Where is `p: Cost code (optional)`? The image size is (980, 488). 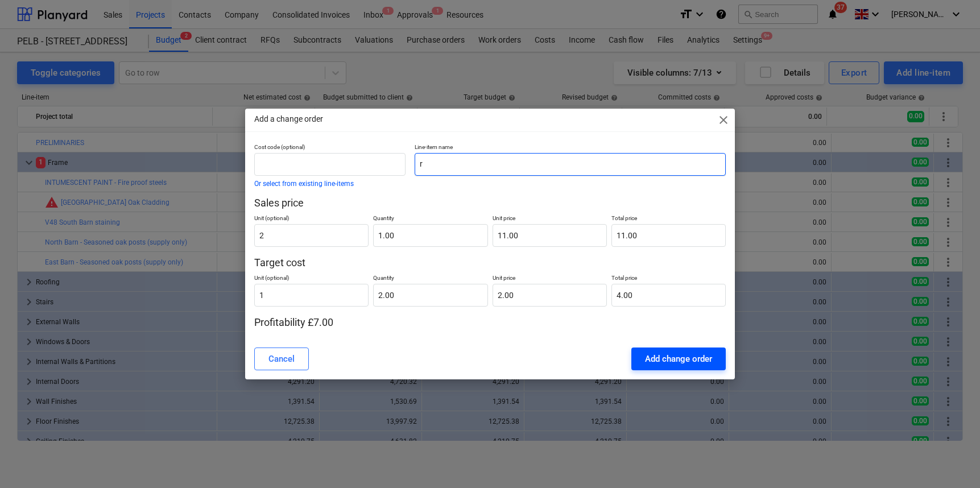 p: Cost code (optional) is located at coordinates (330, 148).